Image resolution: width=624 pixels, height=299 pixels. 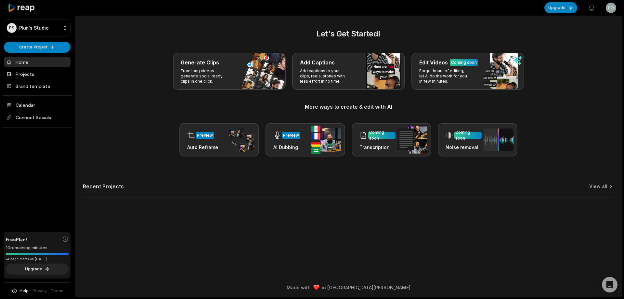 What do you see at coordinates (34, 28) in the screenshot?
I see `p: Pkm's Studio` at bounding box center [34, 28].